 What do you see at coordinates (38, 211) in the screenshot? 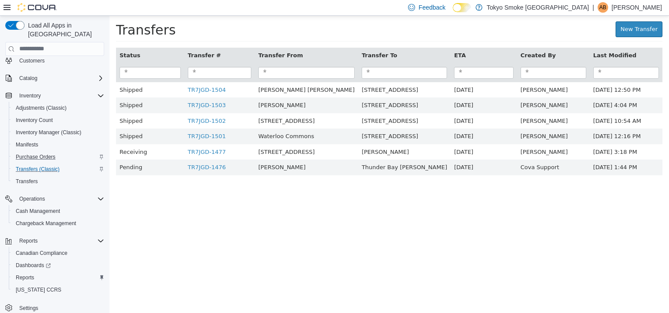
I see `a: Cash Management` at bounding box center [38, 211].